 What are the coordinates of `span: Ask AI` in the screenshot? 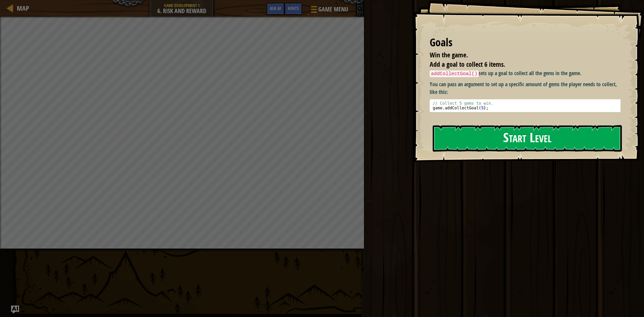 It's located at (276, 8).